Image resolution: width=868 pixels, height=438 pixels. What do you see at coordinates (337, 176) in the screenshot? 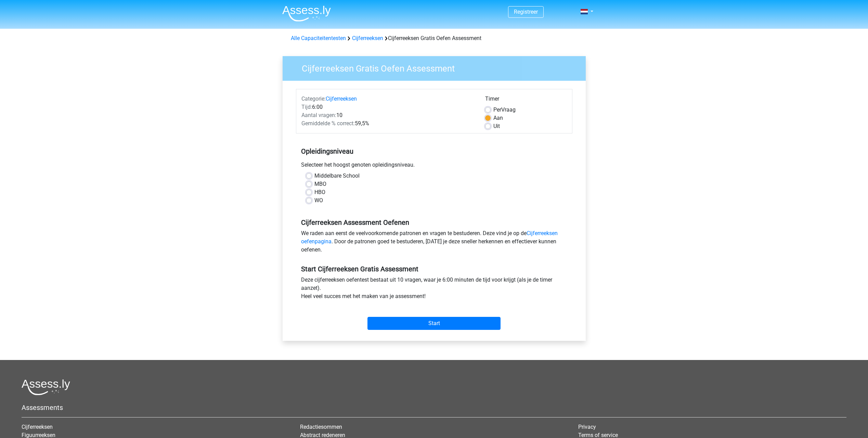
I see `label: Middelbare School` at bounding box center [337, 176].